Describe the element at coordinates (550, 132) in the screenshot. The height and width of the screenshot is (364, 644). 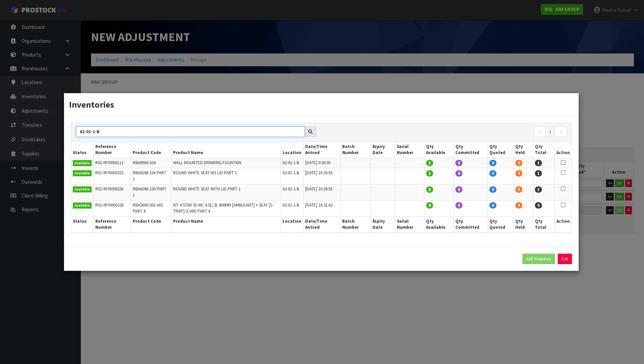
I see `a: 1` at that location.